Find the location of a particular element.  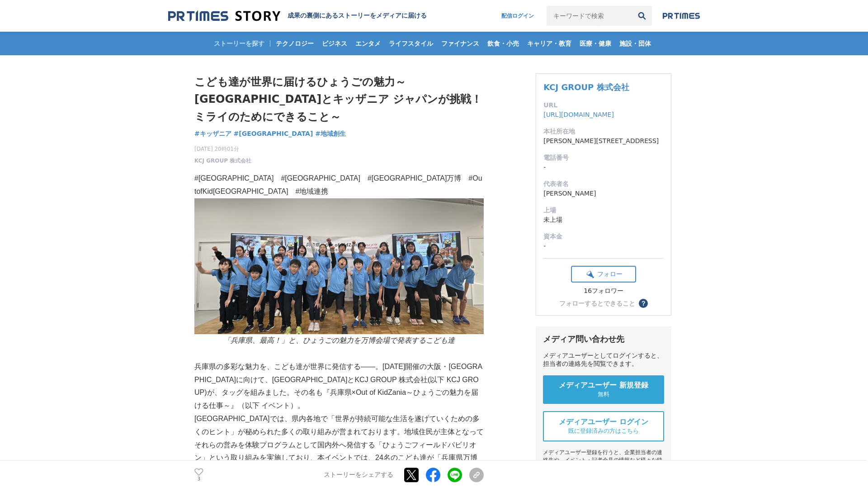

dt: 電話番号 is located at coordinates (604, 157).